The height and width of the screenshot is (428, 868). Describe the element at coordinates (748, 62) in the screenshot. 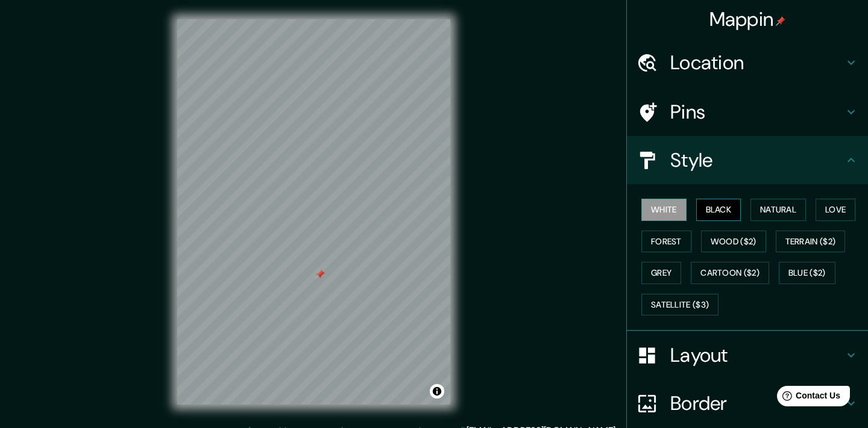

I see `div: Location` at that location.